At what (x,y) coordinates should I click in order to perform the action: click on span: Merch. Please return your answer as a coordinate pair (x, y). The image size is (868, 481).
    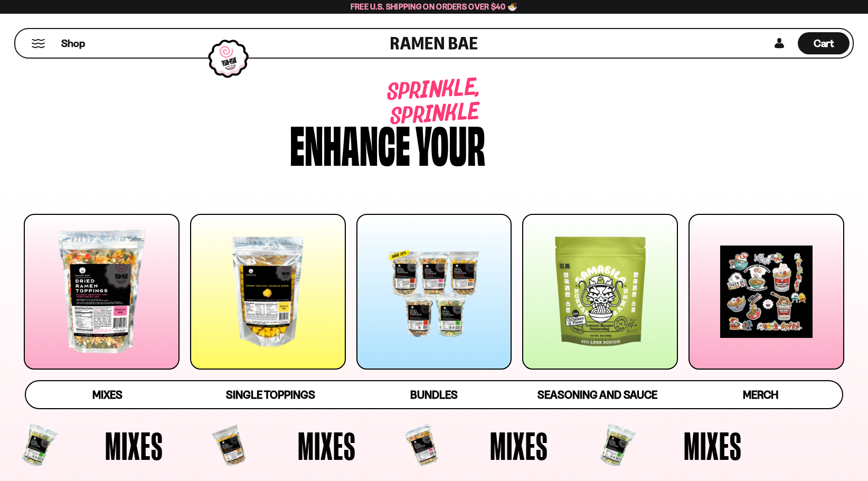
    Looking at the image, I should click on (760, 395).